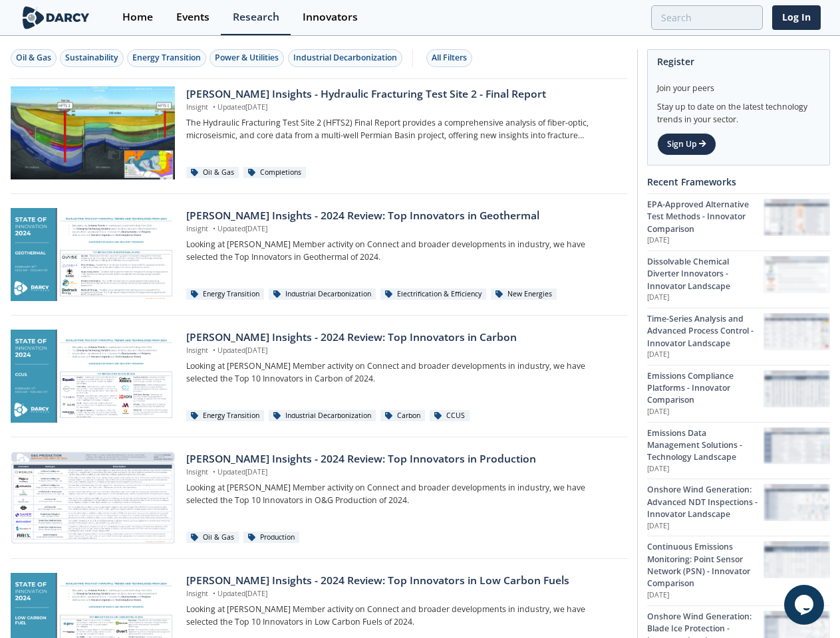  I want to click on div: Power & Utilities, so click(247, 58).